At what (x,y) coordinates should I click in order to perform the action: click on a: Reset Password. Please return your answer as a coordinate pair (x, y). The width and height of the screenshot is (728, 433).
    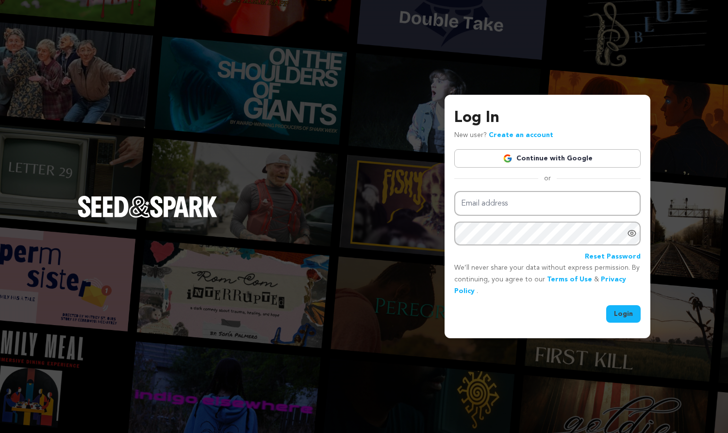
    Looking at the image, I should click on (613, 257).